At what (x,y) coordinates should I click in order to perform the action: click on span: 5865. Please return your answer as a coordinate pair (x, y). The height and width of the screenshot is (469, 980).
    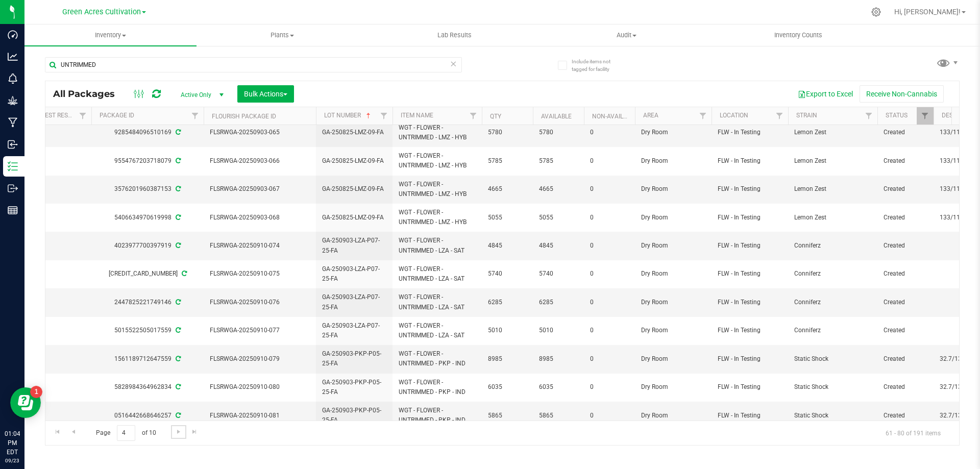
    Looking at the image, I should click on (507, 415).